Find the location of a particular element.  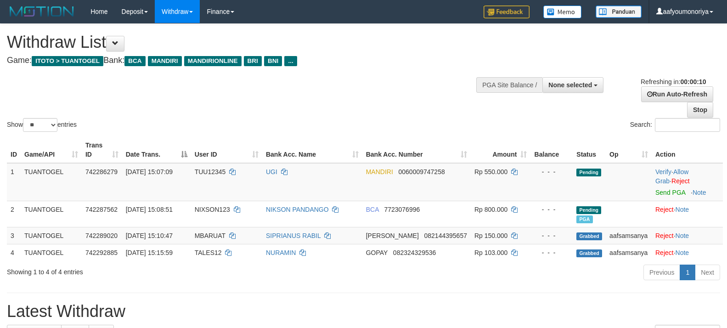

a: Previous is located at coordinates (662, 272).